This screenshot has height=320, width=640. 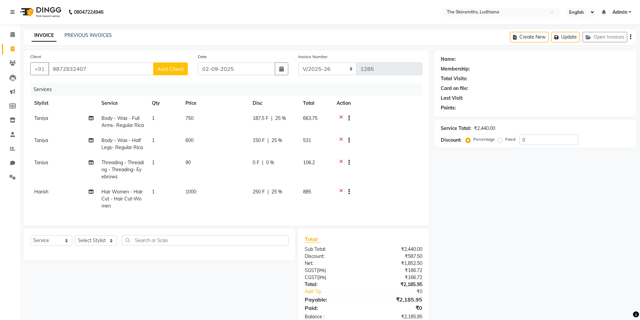 What do you see at coordinates (309, 163) in the screenshot?
I see `span: 106.2` at bounding box center [309, 163].